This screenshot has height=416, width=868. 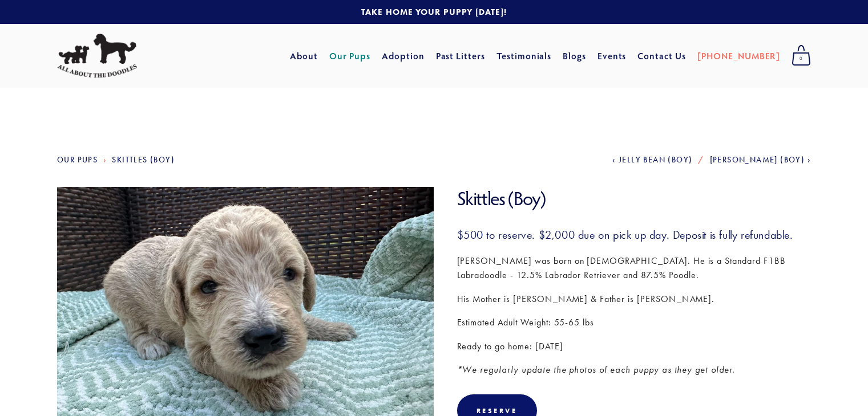 I want to click on a: Events, so click(x=611, y=56).